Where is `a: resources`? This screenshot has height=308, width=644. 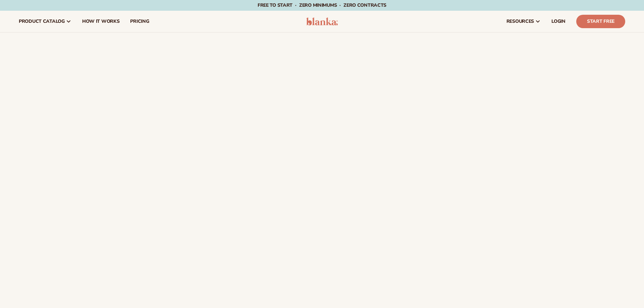
a: resources is located at coordinates (524, 21).